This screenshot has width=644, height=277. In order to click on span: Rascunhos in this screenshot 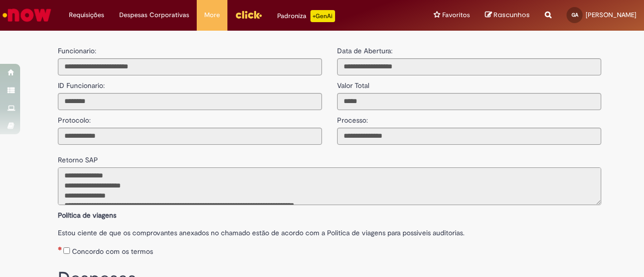, I will do `click(511, 14)`.